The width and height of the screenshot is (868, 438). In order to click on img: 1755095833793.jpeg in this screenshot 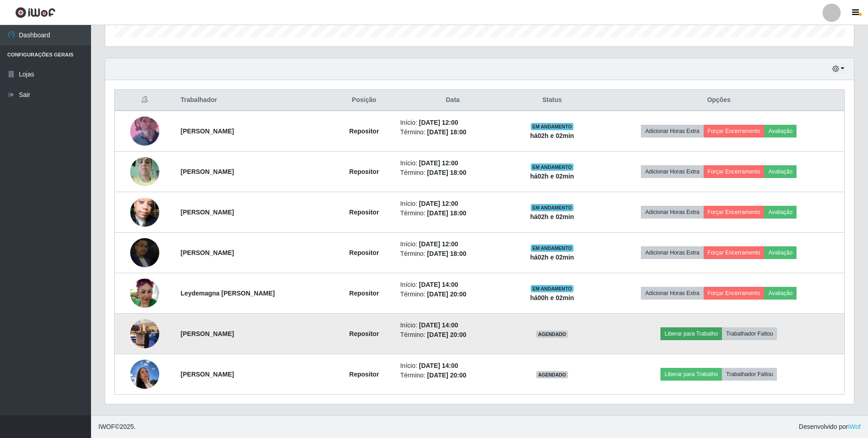, I will do `click(144, 333)`.